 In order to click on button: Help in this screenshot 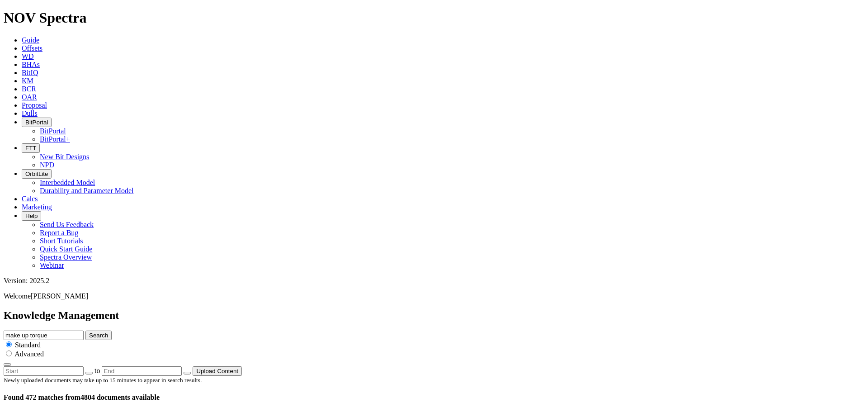, I will do `click(31, 216)`.